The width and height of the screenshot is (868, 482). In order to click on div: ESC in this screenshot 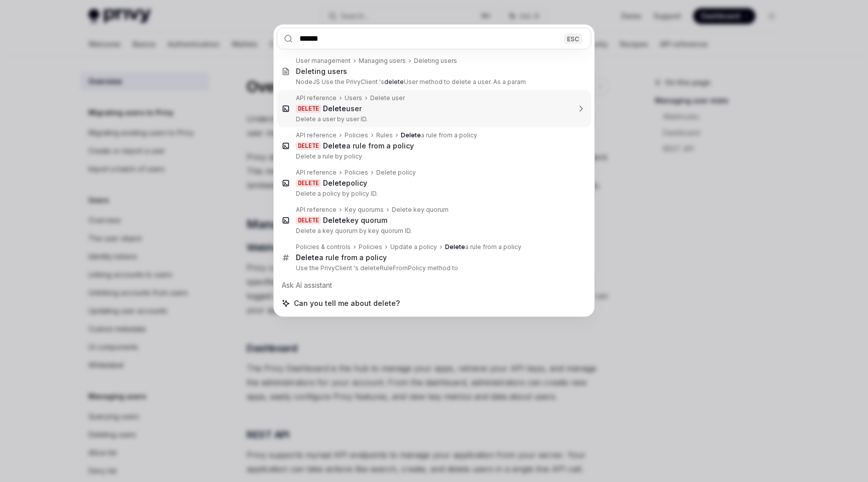, I will do `click(573, 39)`.